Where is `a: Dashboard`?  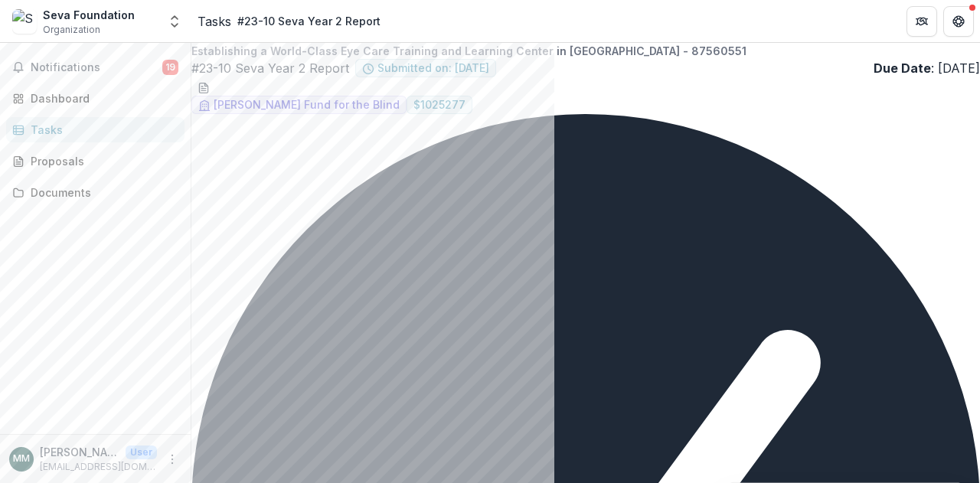 a: Dashboard is located at coordinates (94, 98).